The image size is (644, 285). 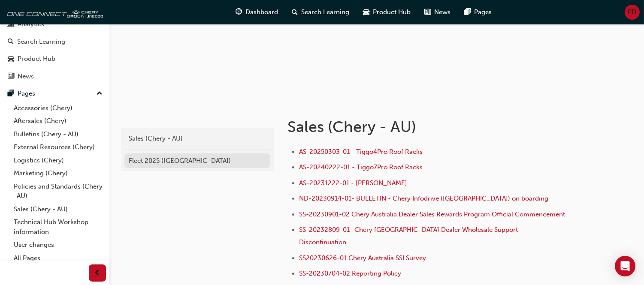 I want to click on a: Search Learning, so click(x=54, y=42).